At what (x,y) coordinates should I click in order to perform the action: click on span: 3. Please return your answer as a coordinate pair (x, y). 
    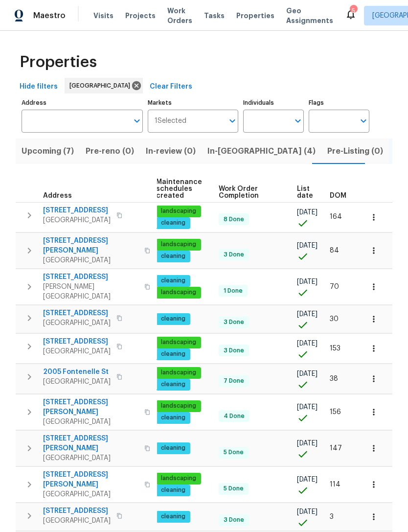
    Looking at the image, I should click on (332, 517).